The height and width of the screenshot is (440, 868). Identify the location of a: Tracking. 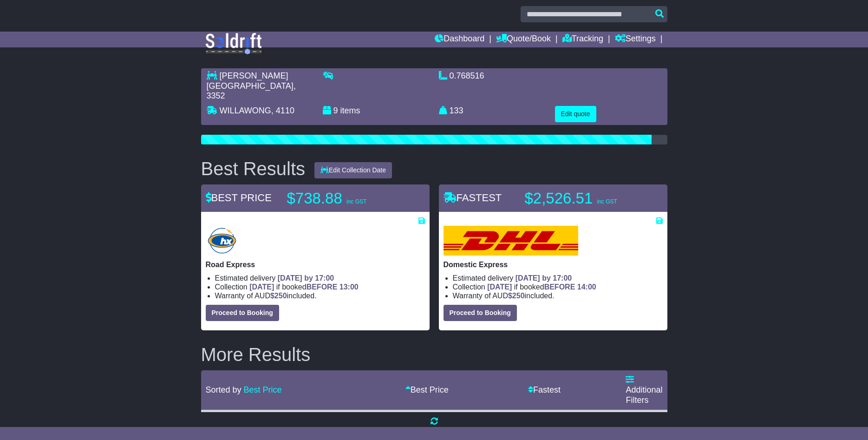
(583, 40).